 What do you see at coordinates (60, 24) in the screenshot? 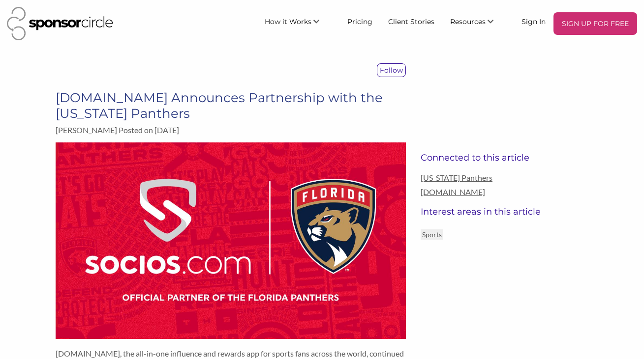
I see `img: Sponsor Circle Logo` at bounding box center [60, 24].